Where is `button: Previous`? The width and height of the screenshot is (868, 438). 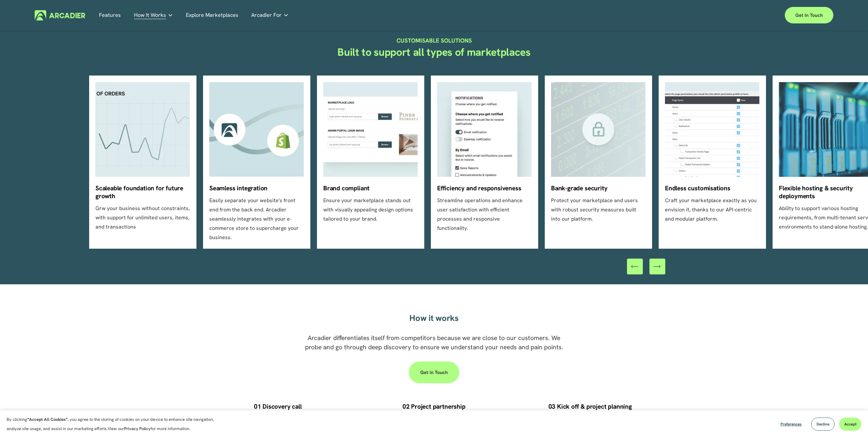
button: Previous is located at coordinates (635, 267).